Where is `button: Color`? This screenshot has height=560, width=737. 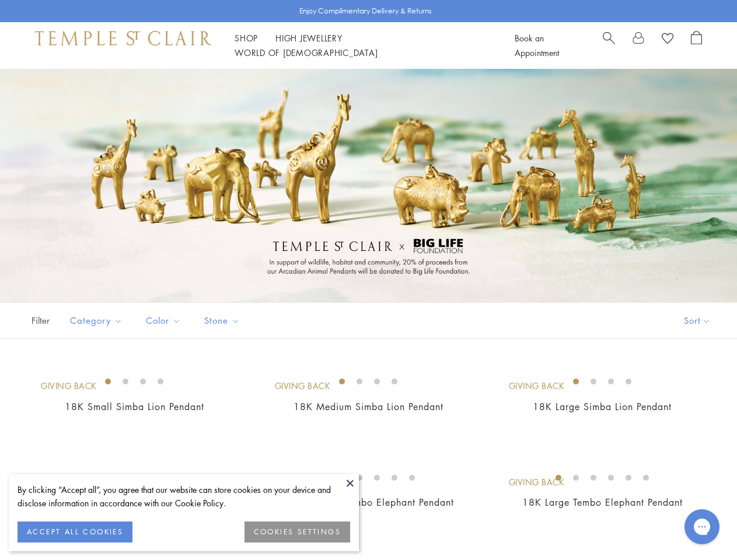
button: Color is located at coordinates (164, 321).